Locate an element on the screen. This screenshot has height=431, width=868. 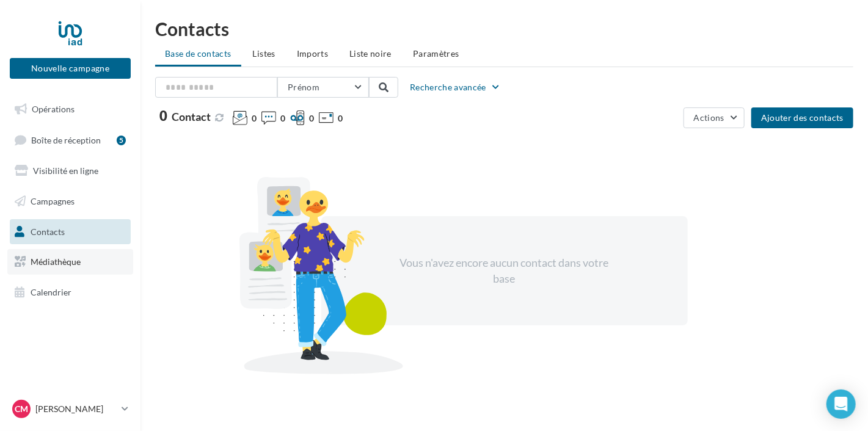
a: Médiathèque is located at coordinates (70, 262).